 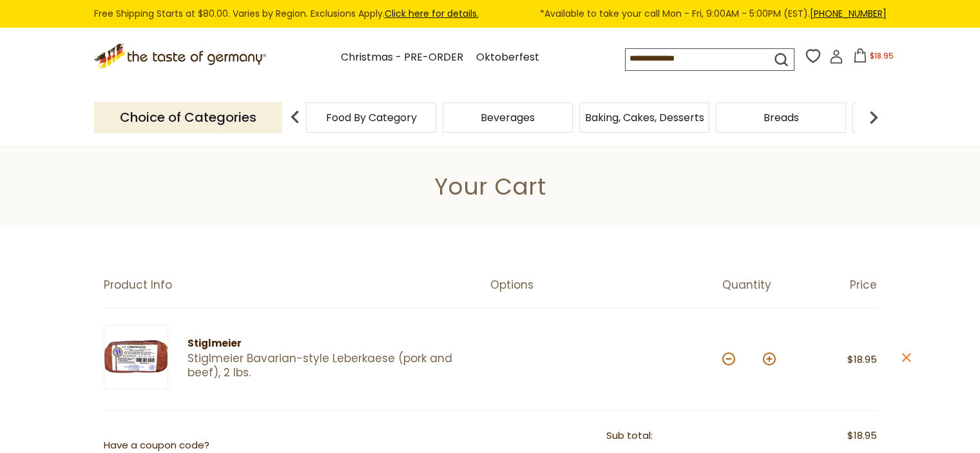 I want to click on span: Food By Category, so click(x=371, y=118).